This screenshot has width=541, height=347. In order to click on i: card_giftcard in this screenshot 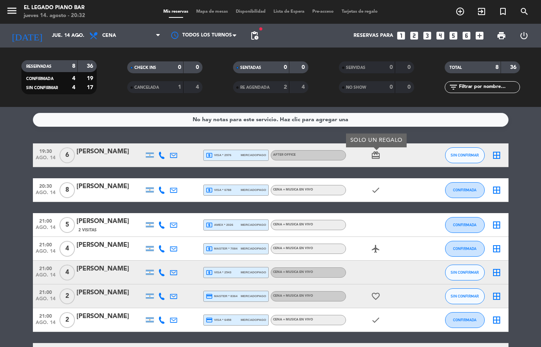, I will do `click(376, 155)`.